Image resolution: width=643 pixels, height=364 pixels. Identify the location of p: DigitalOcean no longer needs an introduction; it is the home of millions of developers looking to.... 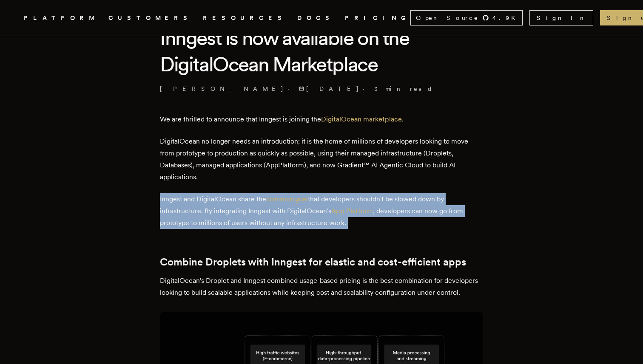
(321, 159).